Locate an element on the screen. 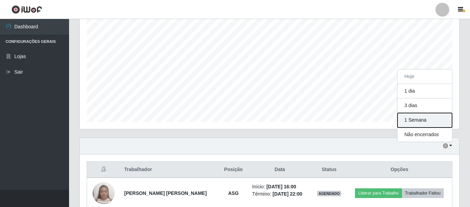 This screenshot has height=207, width=470. th: Trabalhador is located at coordinates (170, 170).